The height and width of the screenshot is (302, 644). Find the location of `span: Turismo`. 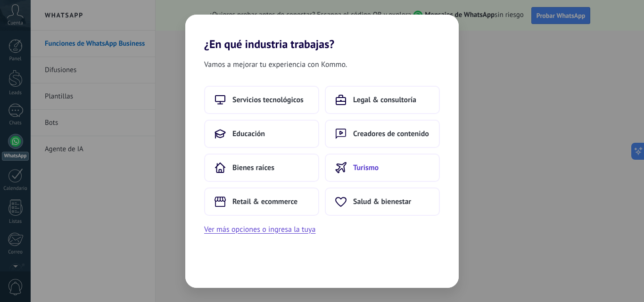

span: Turismo is located at coordinates (366, 168).